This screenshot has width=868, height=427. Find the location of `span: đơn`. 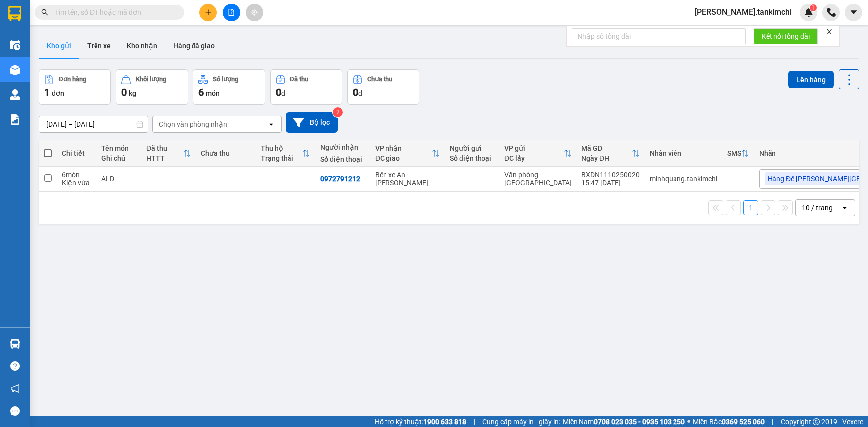

span: đơn is located at coordinates (57, 94).